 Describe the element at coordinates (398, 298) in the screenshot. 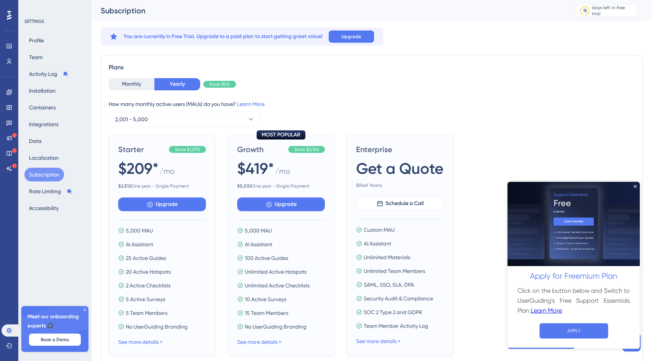

I see `span: Security Audit & Compliance` at that location.